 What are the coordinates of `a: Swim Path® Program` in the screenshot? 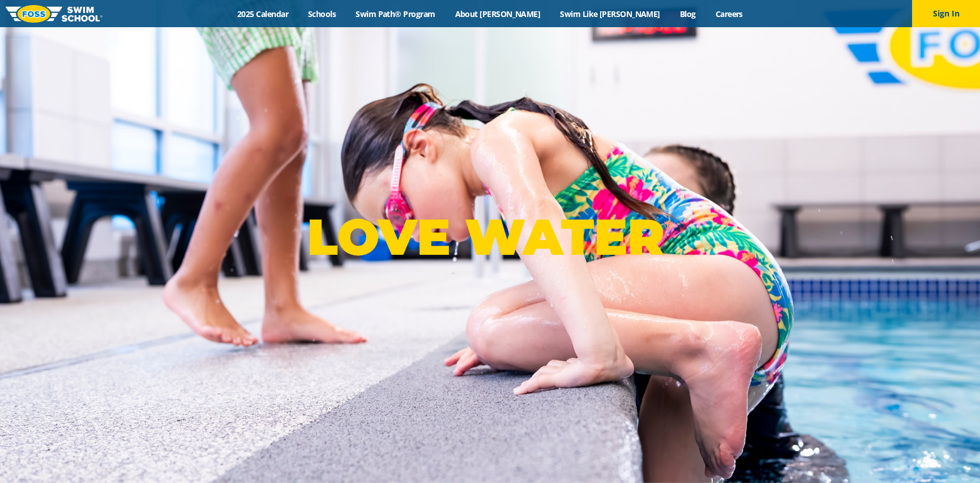 It's located at (395, 13).